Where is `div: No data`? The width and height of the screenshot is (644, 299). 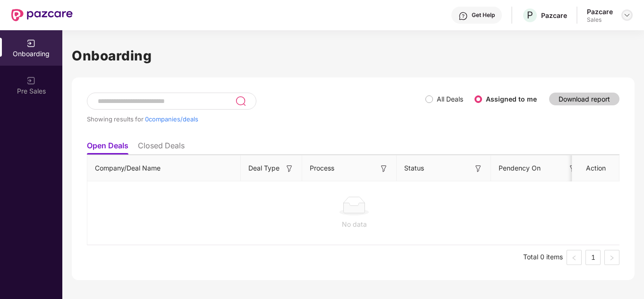 div: No data is located at coordinates (354, 224).